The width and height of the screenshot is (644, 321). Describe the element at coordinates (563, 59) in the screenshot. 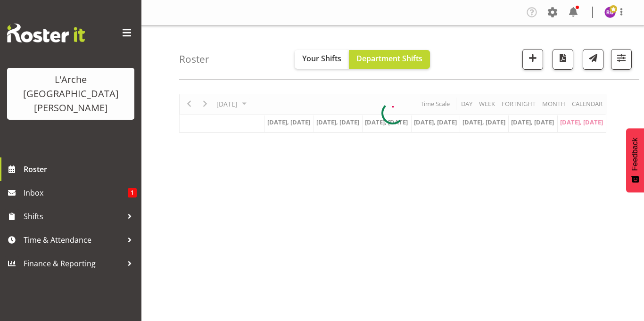

I see `button: Download a PDF of the roster according to the set date range.` at that location.